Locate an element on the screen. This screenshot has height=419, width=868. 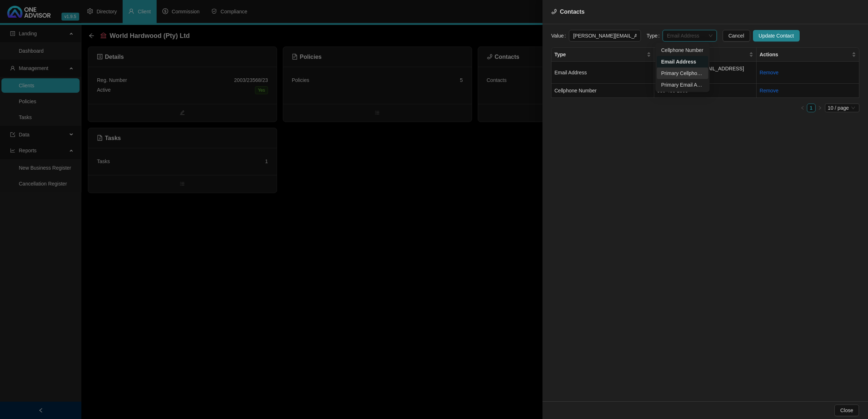
button: Update Contact is located at coordinates (776, 36).